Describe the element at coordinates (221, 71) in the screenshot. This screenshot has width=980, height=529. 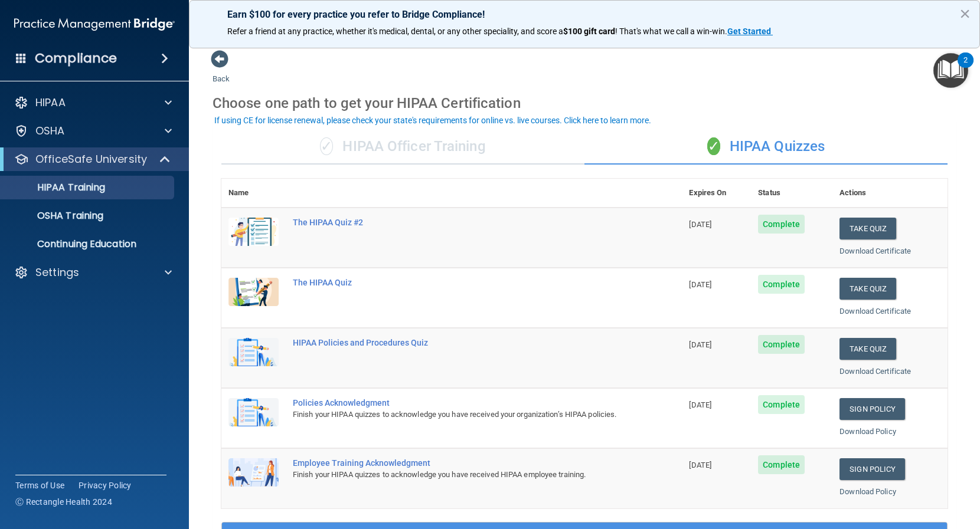
I see `a: Back` at that location.